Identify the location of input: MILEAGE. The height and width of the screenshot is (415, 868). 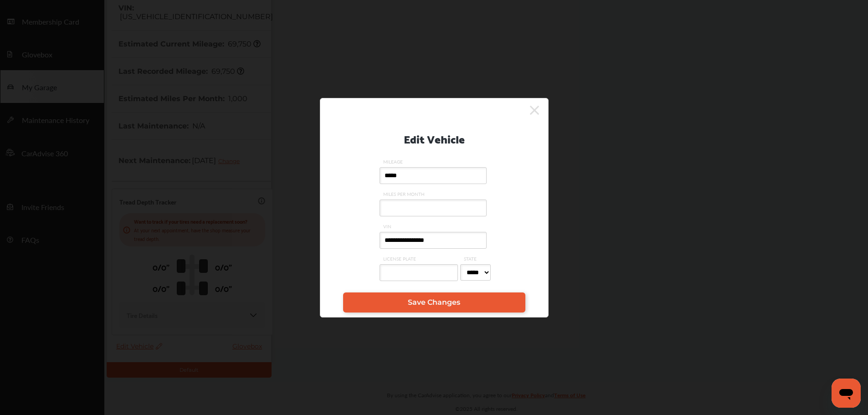
(433, 175).